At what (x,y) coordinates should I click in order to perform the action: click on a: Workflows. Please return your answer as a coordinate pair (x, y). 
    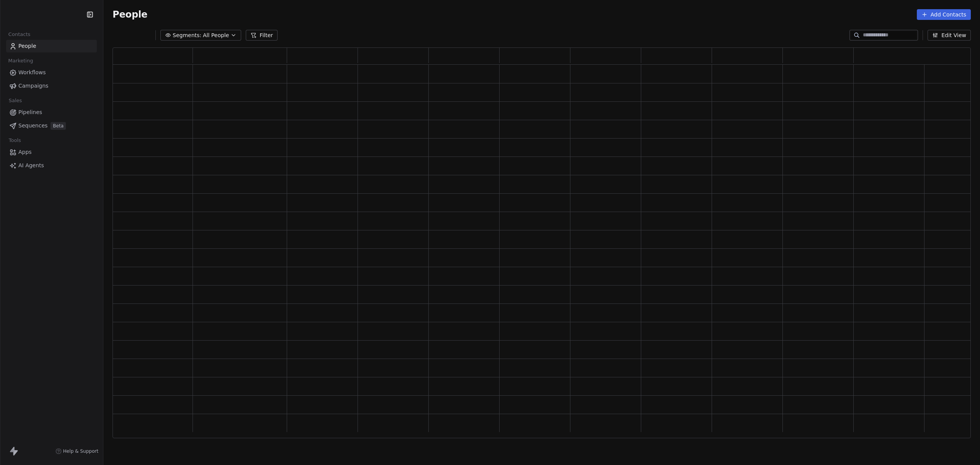
    Looking at the image, I should click on (51, 73).